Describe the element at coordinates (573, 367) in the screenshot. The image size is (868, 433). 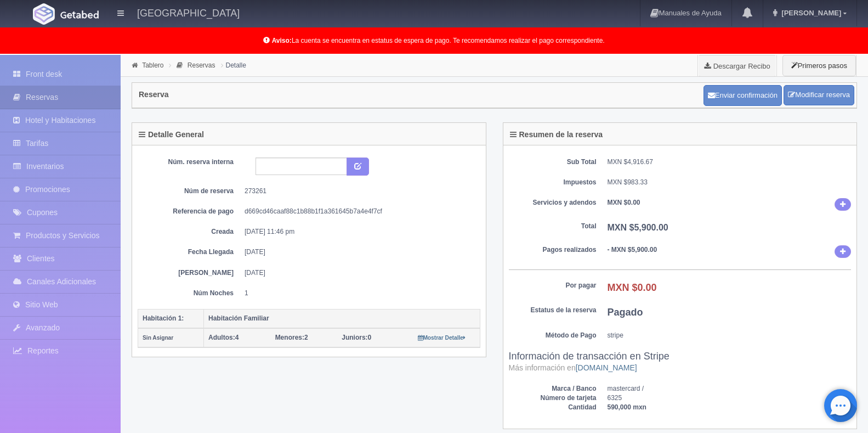
I see `small: Más información en` at that location.